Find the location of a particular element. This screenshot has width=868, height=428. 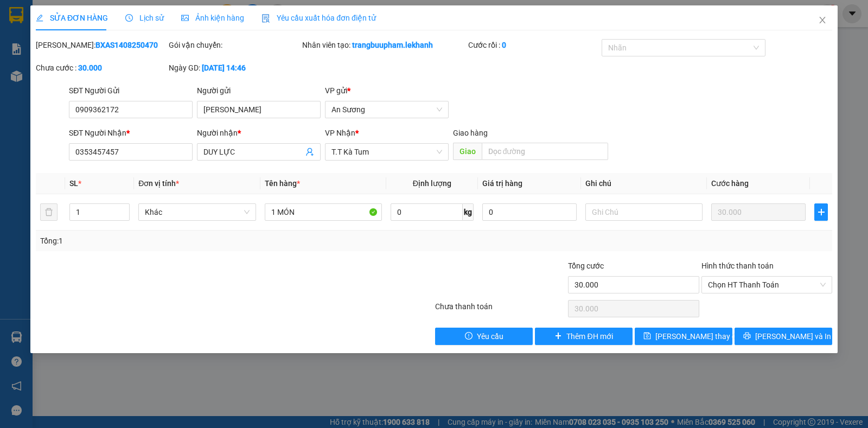

div: Nhân viên tạo: is located at coordinates (385, 45).